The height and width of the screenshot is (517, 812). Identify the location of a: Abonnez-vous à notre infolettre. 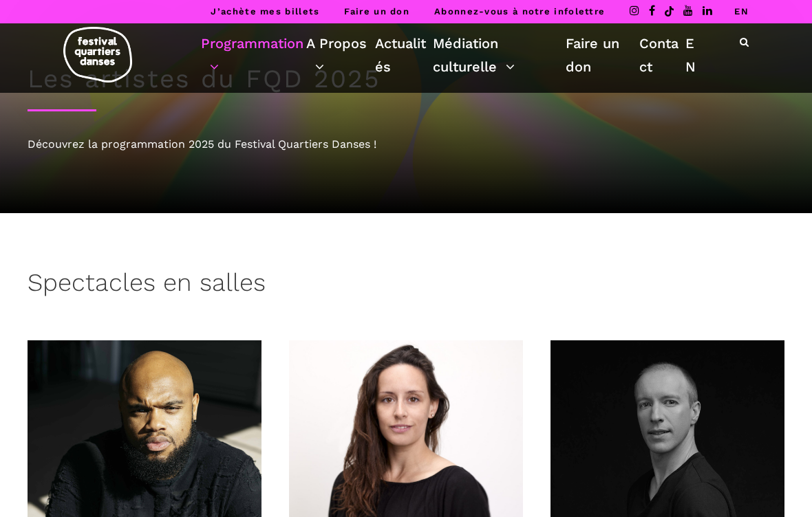
(520, 11).